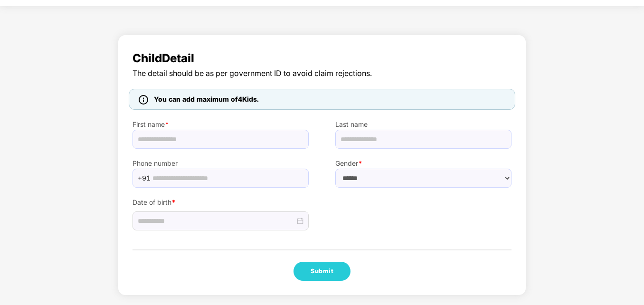 The image size is (644, 305). Describe the element at coordinates (220, 164) in the screenshot. I see `label: Phone number` at that location.